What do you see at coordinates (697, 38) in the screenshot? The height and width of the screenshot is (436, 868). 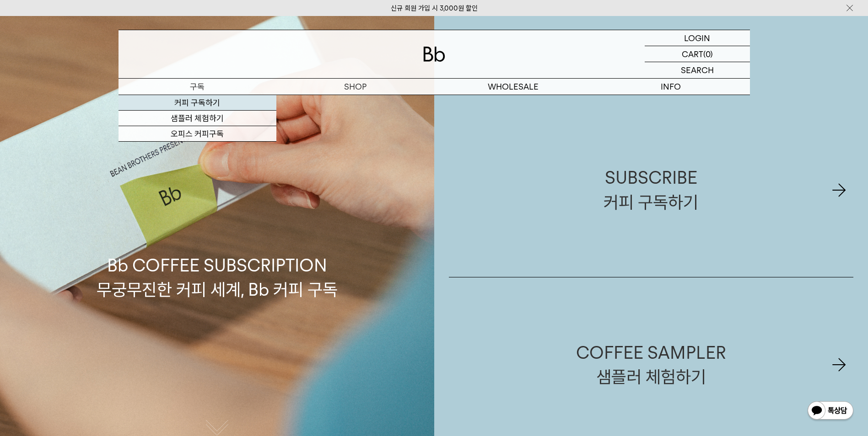 I see `p: LOGIN` at bounding box center [697, 38].